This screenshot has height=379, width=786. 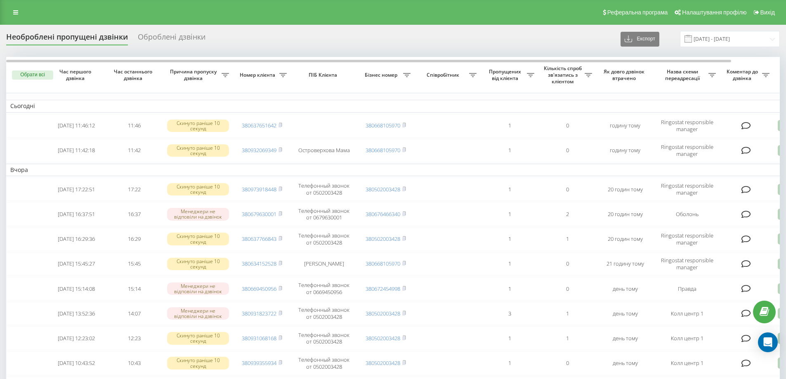 What do you see at coordinates (383, 214) in the screenshot?
I see `a: 380676466340` at bounding box center [383, 214].